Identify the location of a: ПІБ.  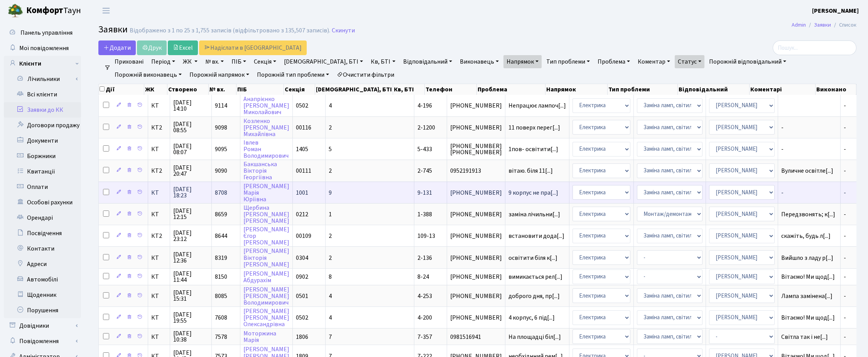
(239, 61).